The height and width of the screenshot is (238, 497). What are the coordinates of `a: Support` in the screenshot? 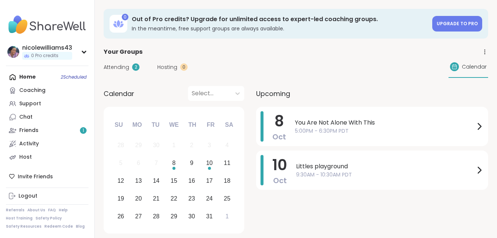 It's located at (47, 104).